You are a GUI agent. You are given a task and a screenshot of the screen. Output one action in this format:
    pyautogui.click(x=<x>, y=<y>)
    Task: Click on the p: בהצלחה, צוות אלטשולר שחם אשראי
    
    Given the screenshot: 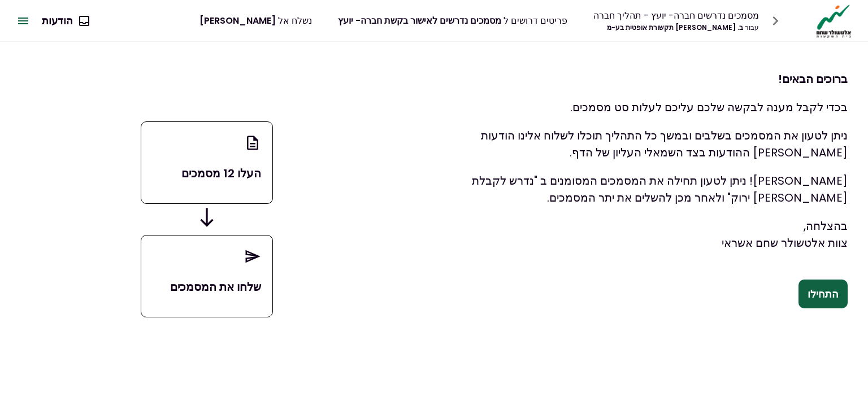 What is the action you would take?
    pyautogui.click(x=641, y=234)
    